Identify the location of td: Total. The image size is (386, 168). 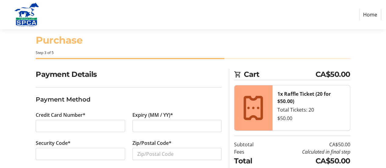
(251, 161).